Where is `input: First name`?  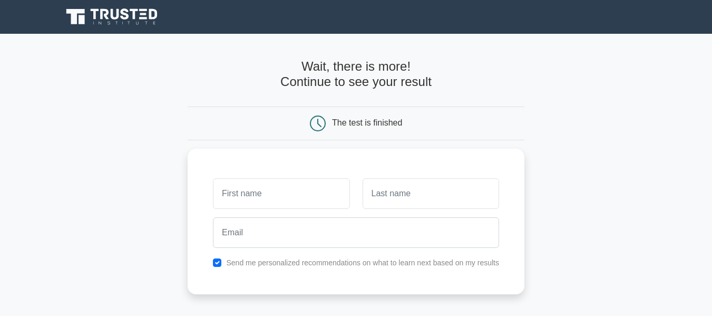 input: First name is located at coordinates (281, 193).